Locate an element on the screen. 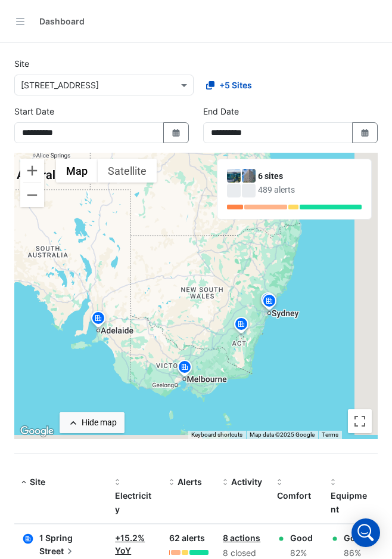 Image resolution: width=392 pixels, height=559 pixels. a: Open this area in Google Maps (opens a new window) is located at coordinates (37, 431).